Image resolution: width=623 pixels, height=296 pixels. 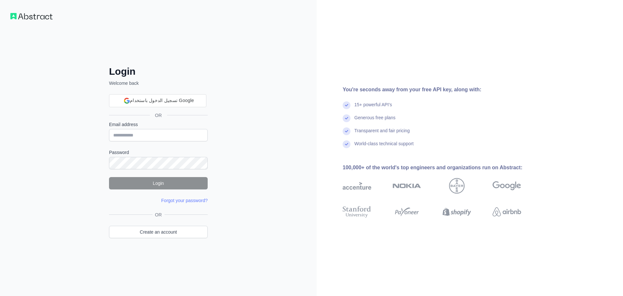 What do you see at coordinates (158, 152) in the screenshot?
I see `label: Password` at bounding box center [158, 152].